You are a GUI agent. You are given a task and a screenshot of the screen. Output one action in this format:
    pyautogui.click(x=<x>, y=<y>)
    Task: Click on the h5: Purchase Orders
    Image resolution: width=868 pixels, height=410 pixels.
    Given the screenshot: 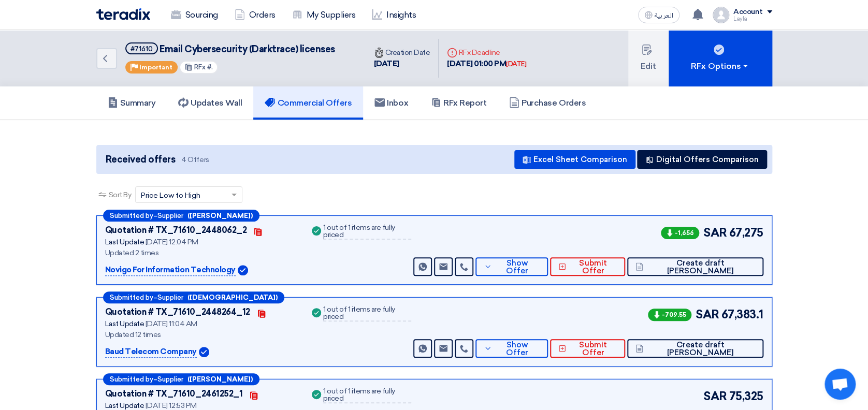 What is the action you would take?
    pyautogui.click(x=548, y=103)
    